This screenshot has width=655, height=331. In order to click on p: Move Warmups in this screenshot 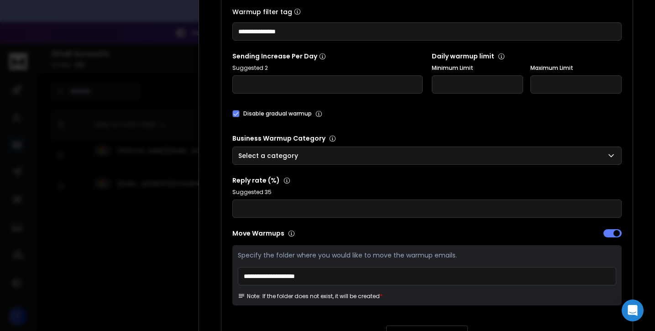, I will do `click(328, 233)`.